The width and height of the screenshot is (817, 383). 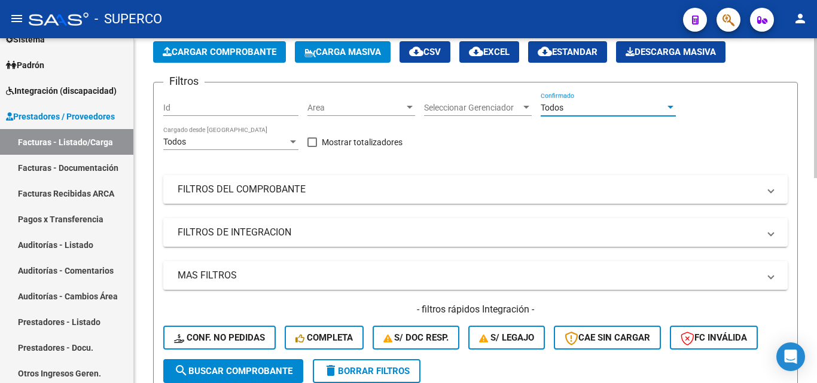 I want to click on span: Estandar, so click(x=567, y=52).